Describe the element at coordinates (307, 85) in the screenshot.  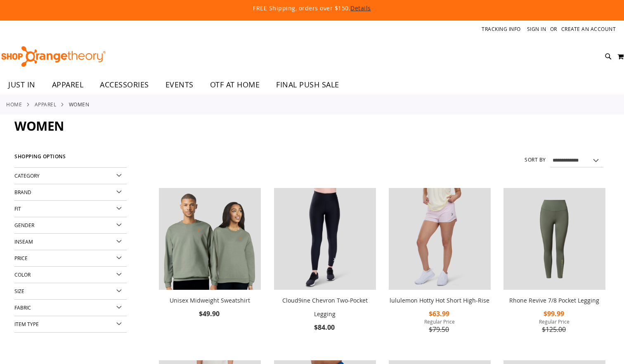
I see `a: FINAL PUSH SALE` at that location.